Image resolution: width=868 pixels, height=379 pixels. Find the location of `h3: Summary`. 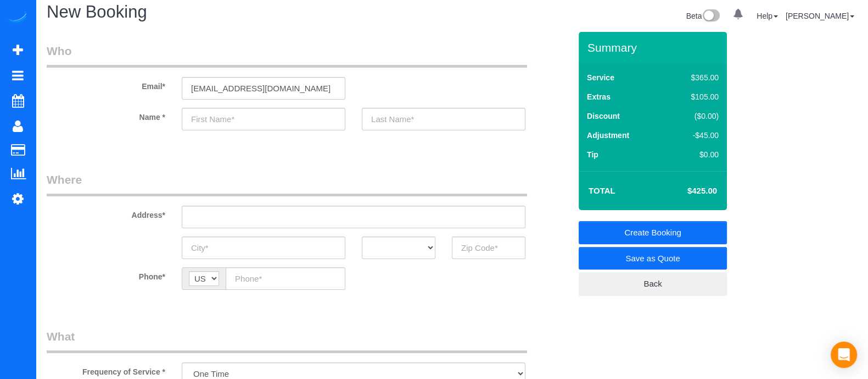

h3: Summary is located at coordinates (654, 47).